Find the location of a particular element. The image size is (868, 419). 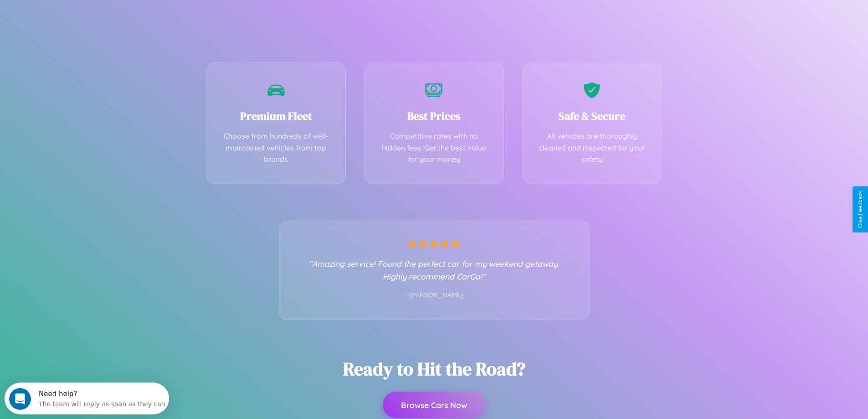

p: Competitive rates with no hidden fees. Get the best value for your money is located at coordinates (434, 148).